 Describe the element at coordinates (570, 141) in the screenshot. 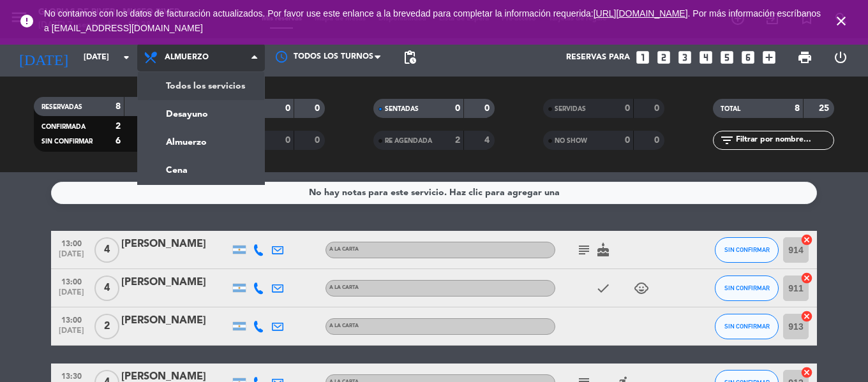

I see `span: NO SHOW` at that location.